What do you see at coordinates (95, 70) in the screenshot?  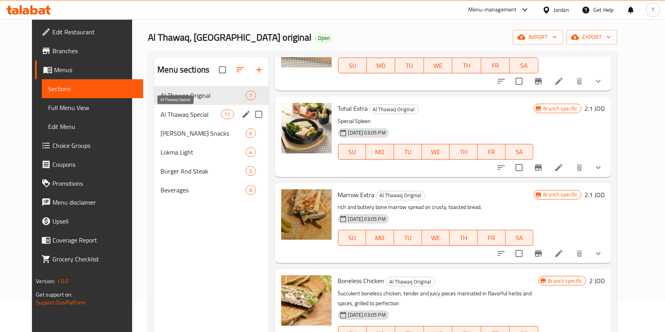 I see `span: Menus` at bounding box center [95, 70].